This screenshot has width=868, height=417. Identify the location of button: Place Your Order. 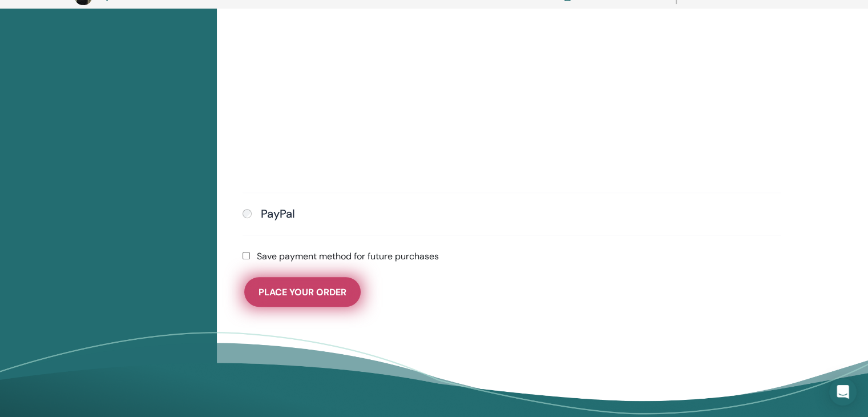
(302, 292).